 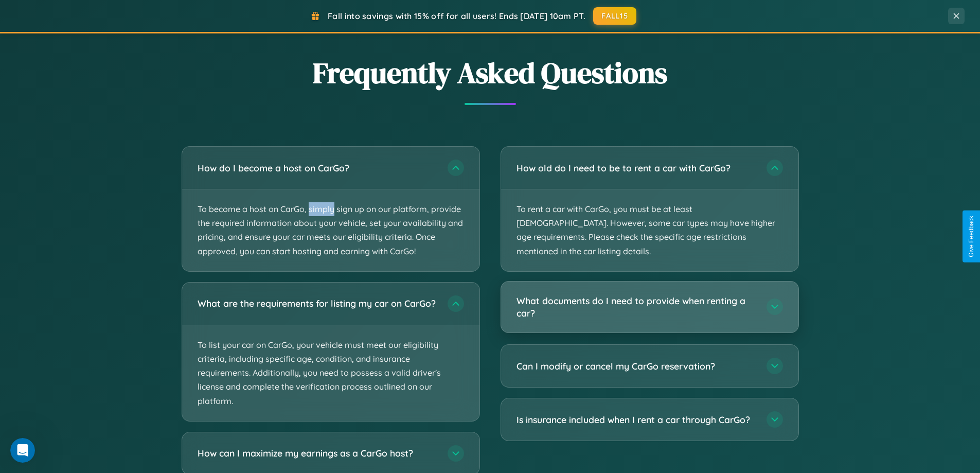 What do you see at coordinates (615, 16) in the screenshot?
I see `button: FALL15` at bounding box center [615, 16].